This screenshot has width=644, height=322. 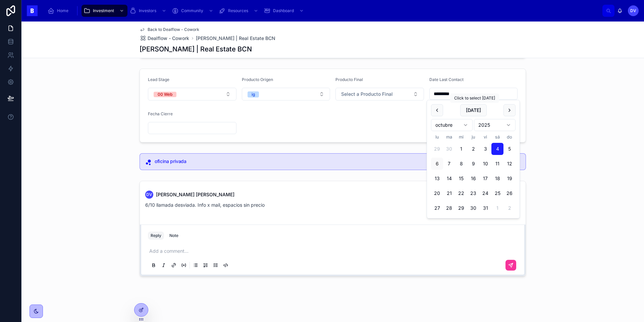 I want to click on a: Investors, so click(x=149, y=11).